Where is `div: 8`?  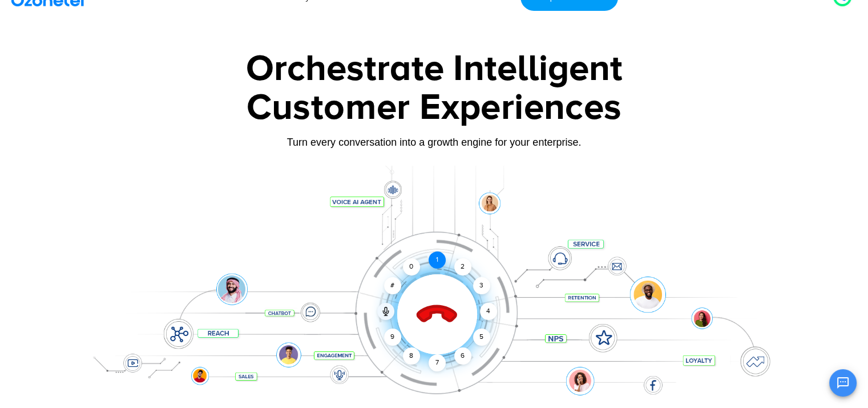
div: 8 is located at coordinates (411, 356).